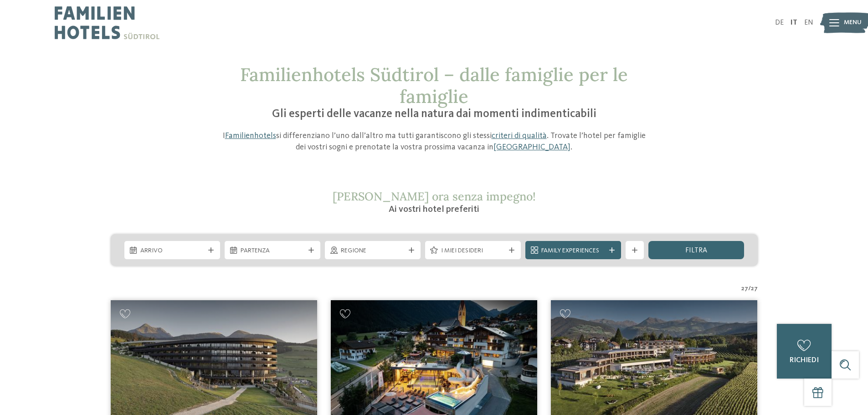 Image resolution: width=868 pixels, height=415 pixels. What do you see at coordinates (473, 251) in the screenshot?
I see `span: I miei desideri` at bounding box center [473, 251].